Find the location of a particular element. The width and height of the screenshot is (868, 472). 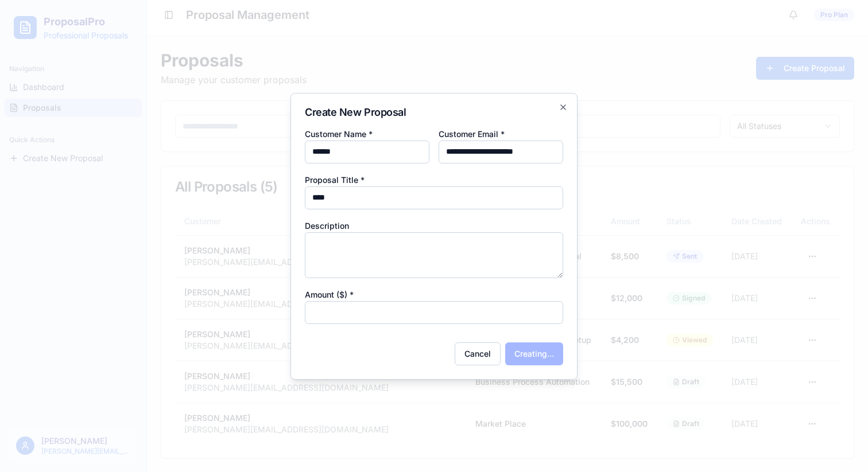

h2: Create New Proposal is located at coordinates (434, 112).